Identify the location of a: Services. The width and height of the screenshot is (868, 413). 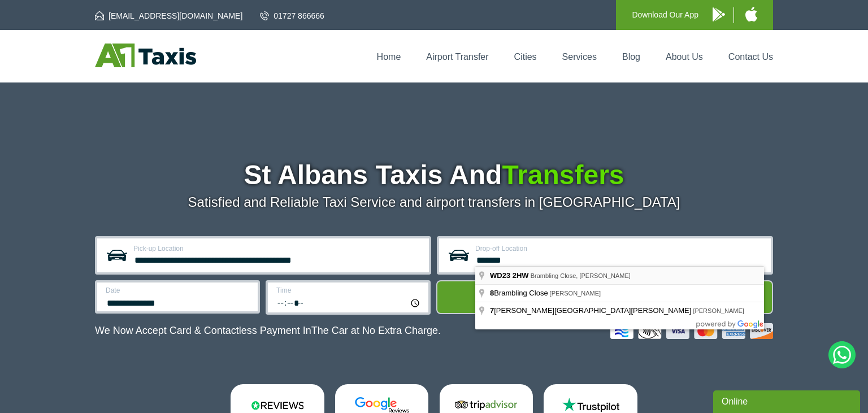
(579, 56).